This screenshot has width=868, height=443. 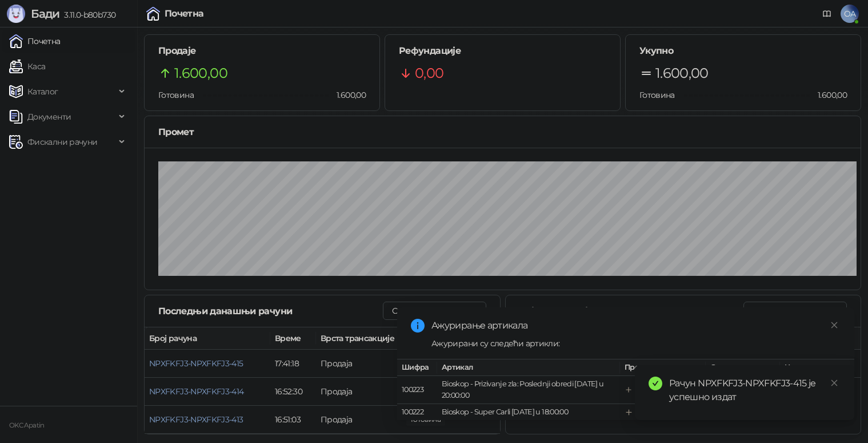 What do you see at coordinates (502, 132) in the screenshot?
I see `div: Промет` at bounding box center [502, 132].